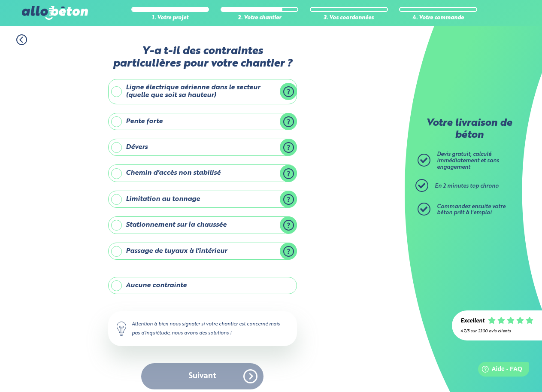  Describe the element at coordinates (438, 18) in the screenshot. I see `div: 4. Votre commande` at that location.